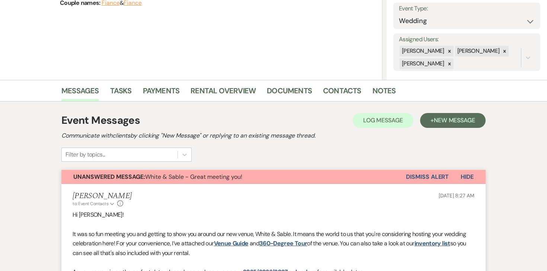 The width and height of the screenshot is (547, 271). Describe the element at coordinates (273, 136) in the screenshot. I see `h2: Communicate with clients by clicking "New Message" or replying to an existing message thread.` at that location.